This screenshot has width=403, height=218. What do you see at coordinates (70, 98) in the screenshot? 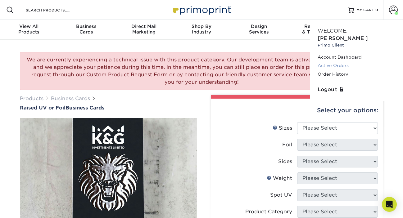
I see `a: Business Cards` at bounding box center [70, 98].